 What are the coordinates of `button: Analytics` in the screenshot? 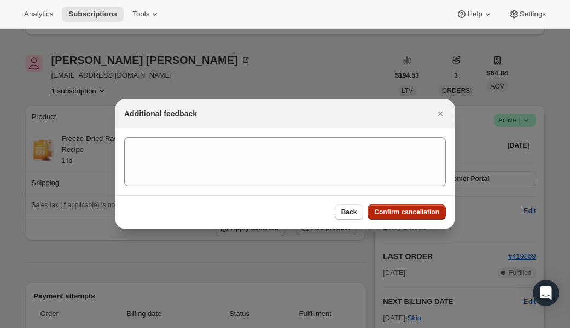 It's located at (38, 14).